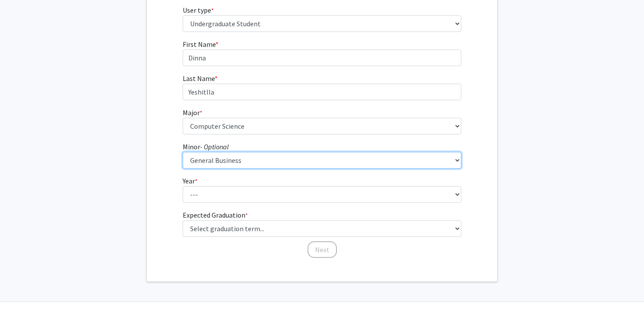  What do you see at coordinates (322, 250) in the screenshot?
I see `button: Next` at bounding box center [322, 250].